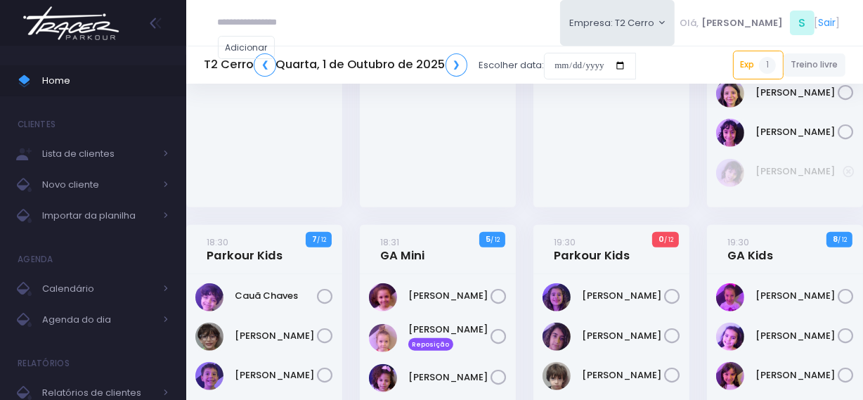 This screenshot has height=400, width=863. What do you see at coordinates (314, 239) in the screenshot?
I see `strong: 7` at bounding box center [314, 239].